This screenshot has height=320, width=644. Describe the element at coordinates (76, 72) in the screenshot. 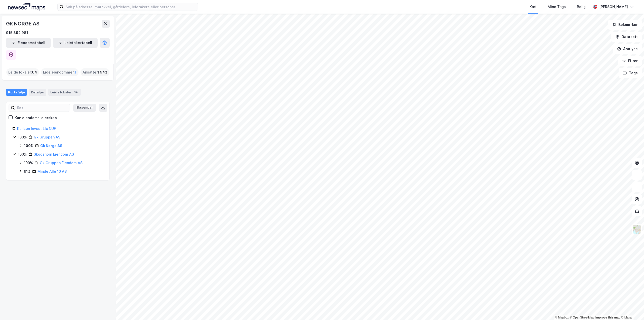

I see `span: 1` at that location.